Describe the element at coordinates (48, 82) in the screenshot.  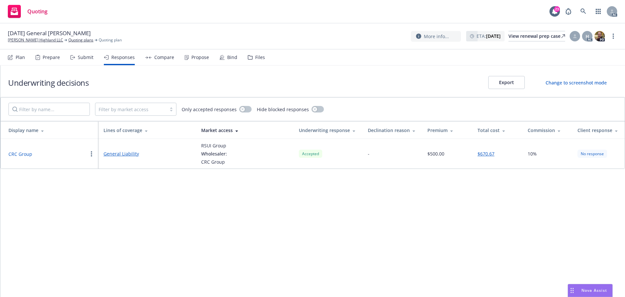
I see `h1: Underwriting decisions` at that location.